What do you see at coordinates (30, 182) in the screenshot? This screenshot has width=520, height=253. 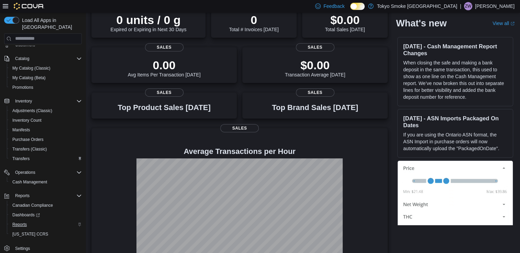 I see `a: Cash Management` at bounding box center [30, 182].